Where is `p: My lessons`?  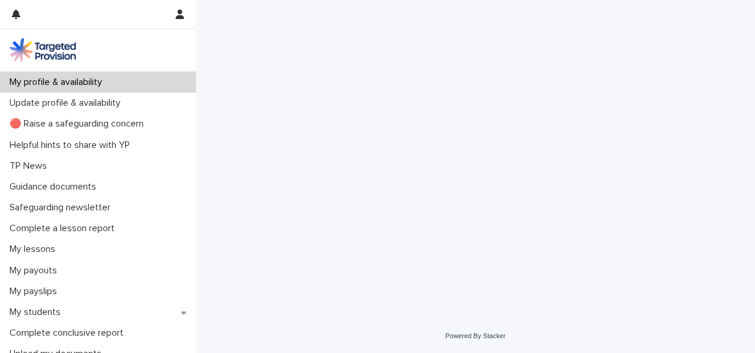 p: My lessons is located at coordinates (34, 249).